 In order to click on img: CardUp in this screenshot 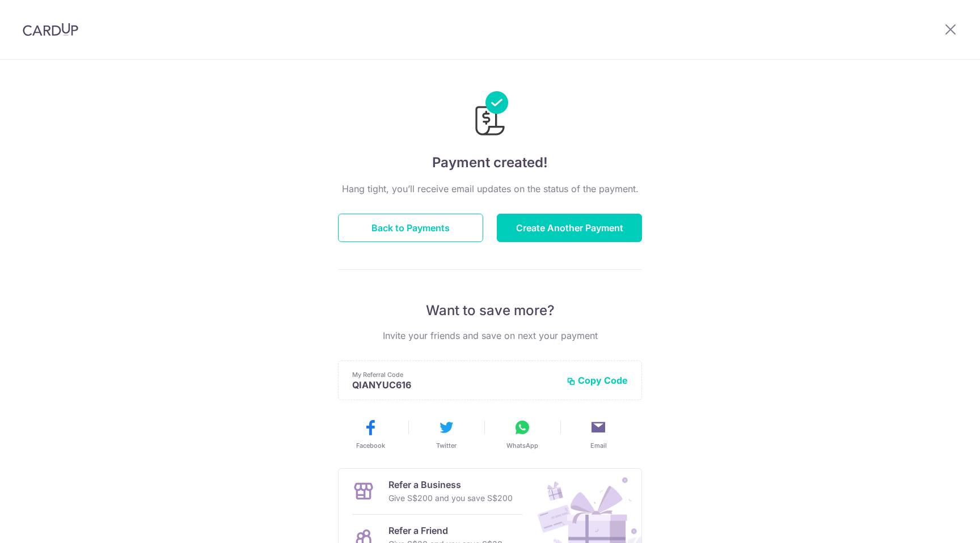, I will do `click(50, 30)`.